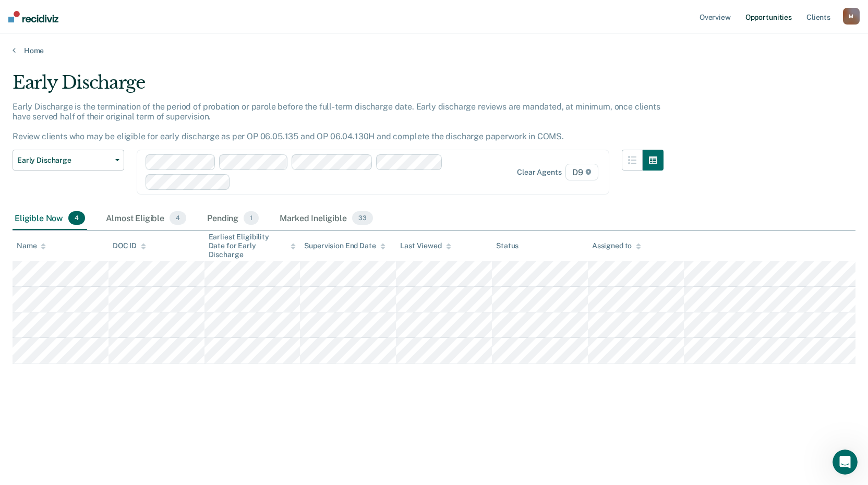 This screenshot has height=485, width=868. What do you see at coordinates (233, 219) in the screenshot?
I see `div: Pending1` at bounding box center [233, 219].